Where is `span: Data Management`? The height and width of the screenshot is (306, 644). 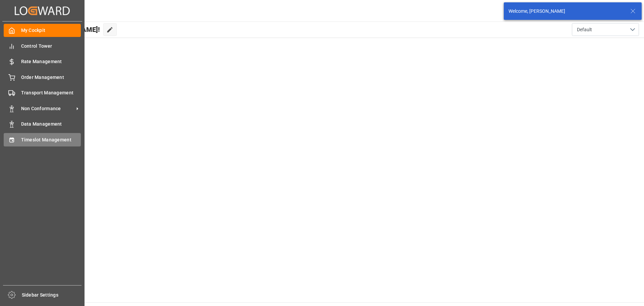 span: Data Management is located at coordinates (51, 124).